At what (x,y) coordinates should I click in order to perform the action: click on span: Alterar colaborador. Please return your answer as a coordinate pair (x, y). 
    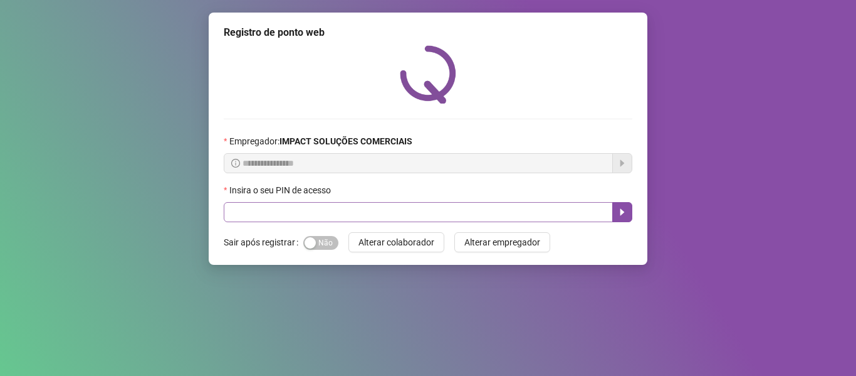
    Looking at the image, I should click on (396, 242).